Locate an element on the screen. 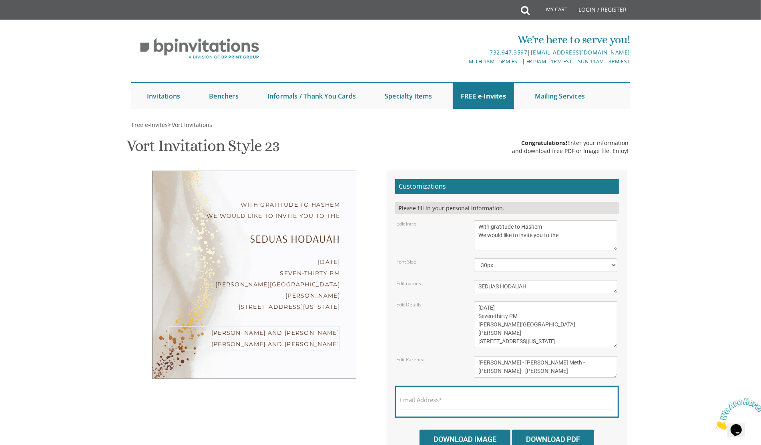 Image resolution: width=761 pixels, height=445 pixels. label: Edit Intro: is located at coordinates (407, 223).